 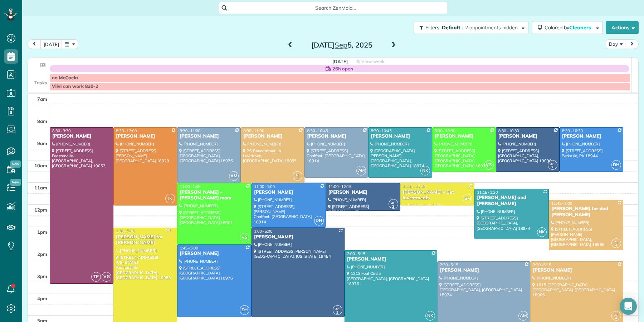 I want to click on span: 11:45 - 2:00, so click(x=562, y=203).